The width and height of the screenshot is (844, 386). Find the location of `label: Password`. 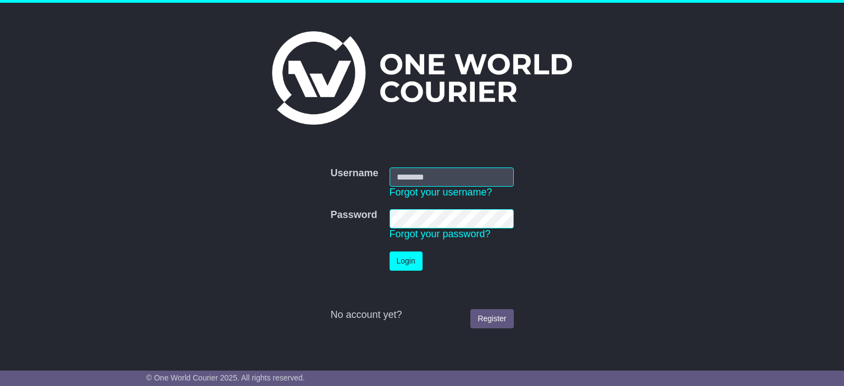

label: Password is located at coordinates (353, 215).